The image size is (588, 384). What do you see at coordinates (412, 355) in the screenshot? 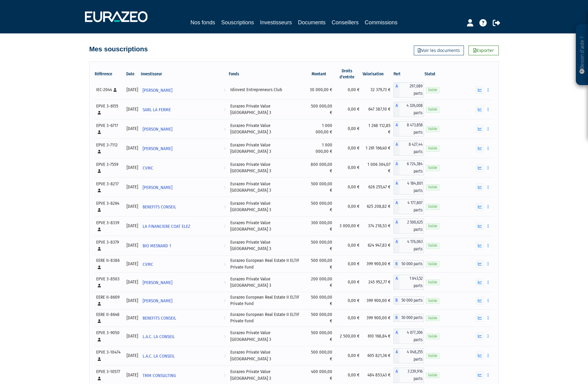
I see `span: 4 048,255 parts` at bounding box center [412, 355].